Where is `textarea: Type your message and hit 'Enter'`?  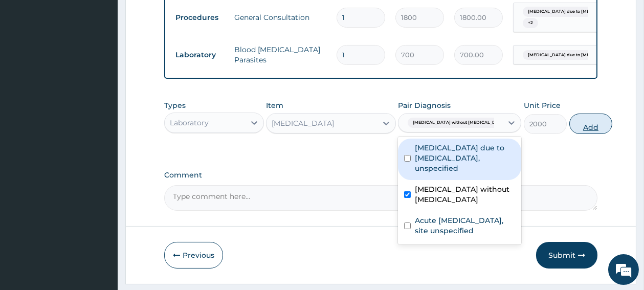 textarea: Type your message and hit 'Enter' is located at coordinates (100, 205).